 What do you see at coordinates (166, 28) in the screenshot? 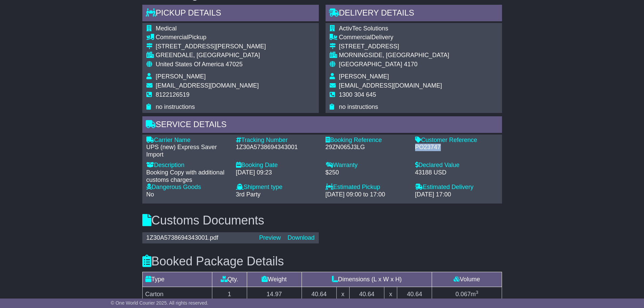
I see `span: Medical` at bounding box center [166, 28].